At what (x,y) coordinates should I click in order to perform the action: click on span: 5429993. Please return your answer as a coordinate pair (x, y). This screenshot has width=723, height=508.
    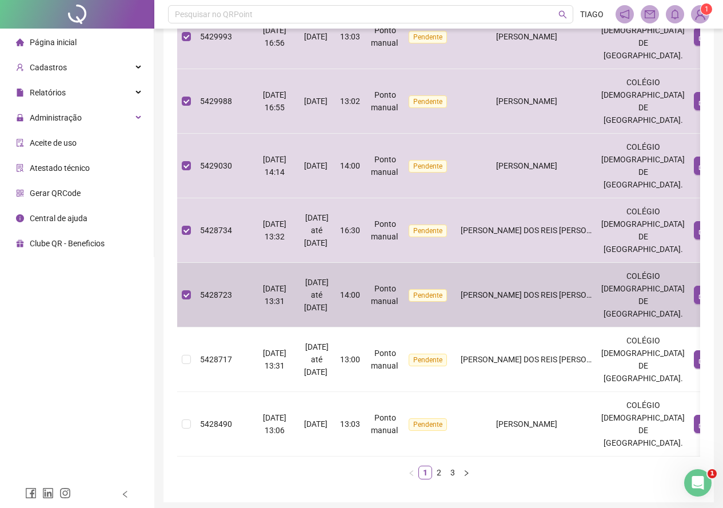
    Looking at the image, I should click on (216, 37).